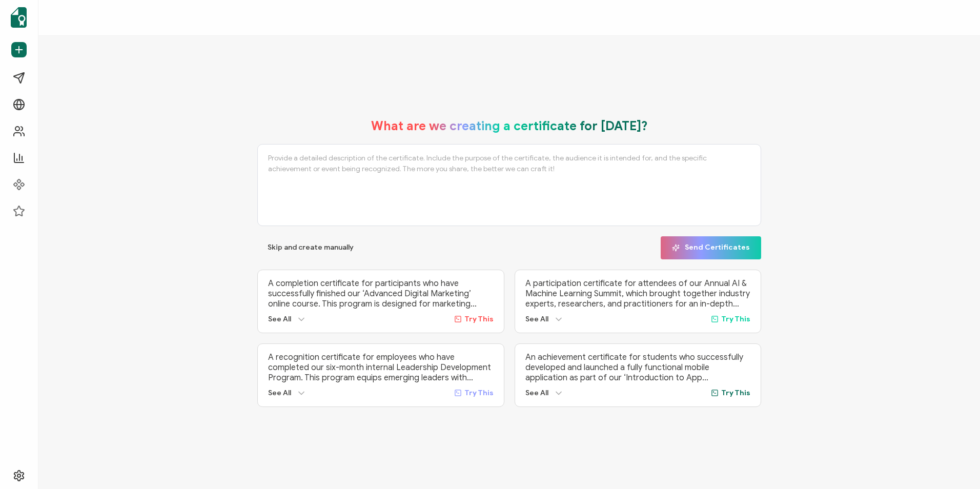 The width and height of the screenshot is (980, 489). What do you see at coordinates (380, 368) in the screenshot?
I see `p: A recognition certificate for employees who have completed our six-month internal Leadership Deve...` at bounding box center [380, 368].